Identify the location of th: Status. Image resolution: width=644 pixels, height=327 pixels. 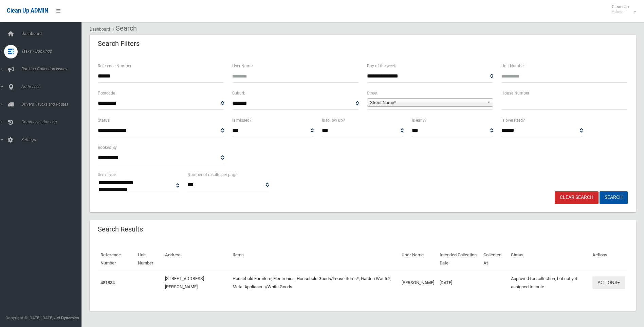
(549, 259).